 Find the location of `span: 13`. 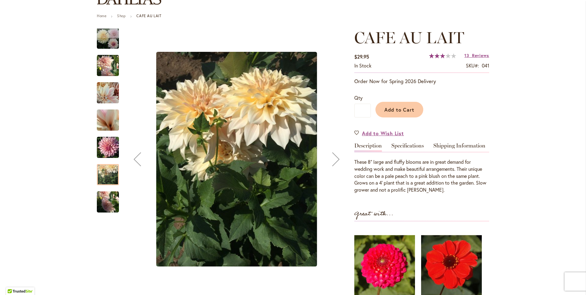

span: 13 is located at coordinates (466, 55).